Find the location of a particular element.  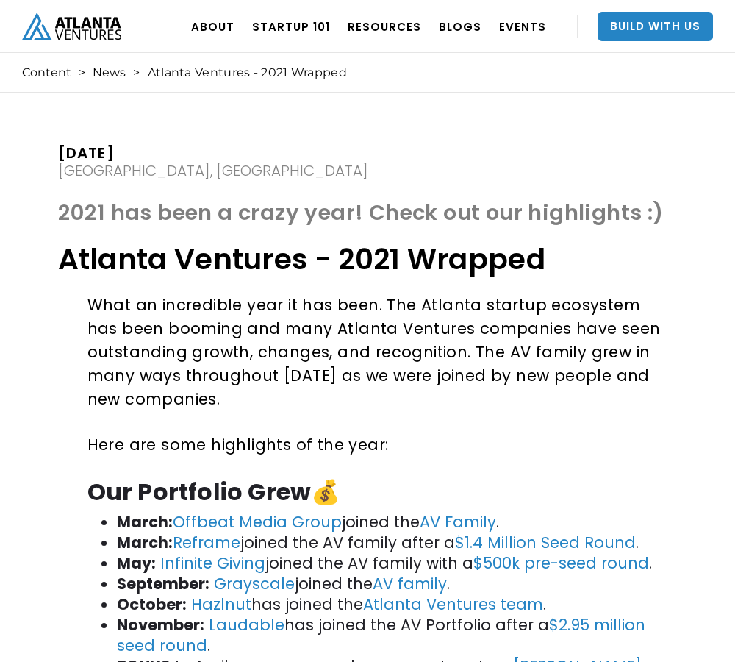

a: Grayscale is located at coordinates (254, 583).